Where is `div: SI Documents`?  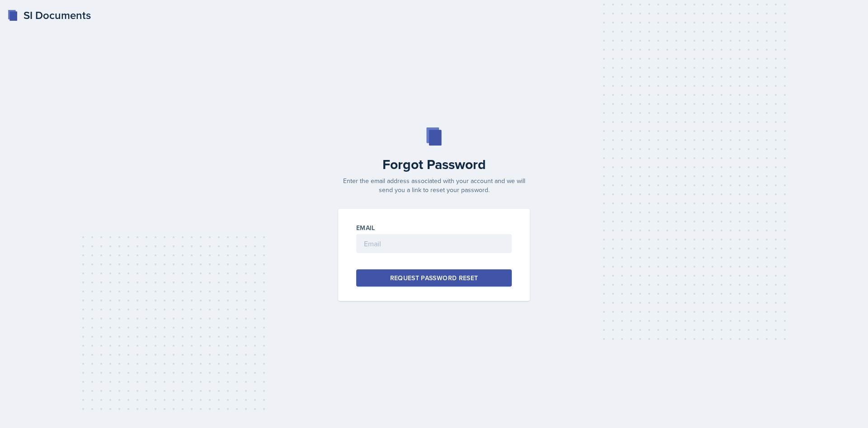
div: SI Documents is located at coordinates (49, 16).